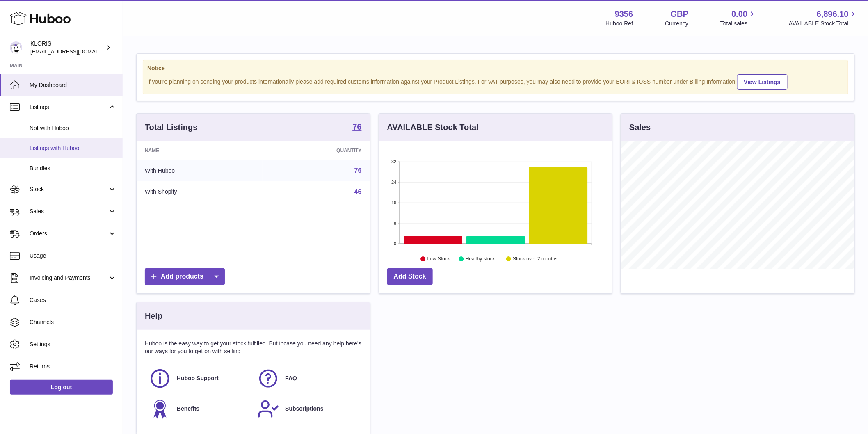  I want to click on span: My Dashboard, so click(73, 85).